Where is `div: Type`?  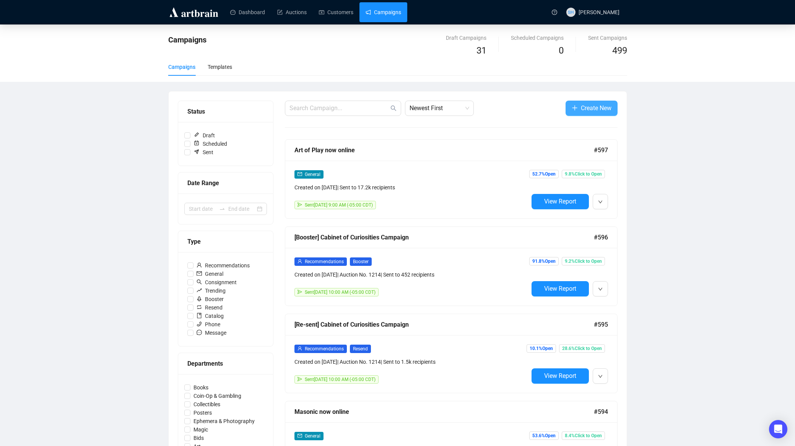
div: Type is located at coordinates (225, 241).